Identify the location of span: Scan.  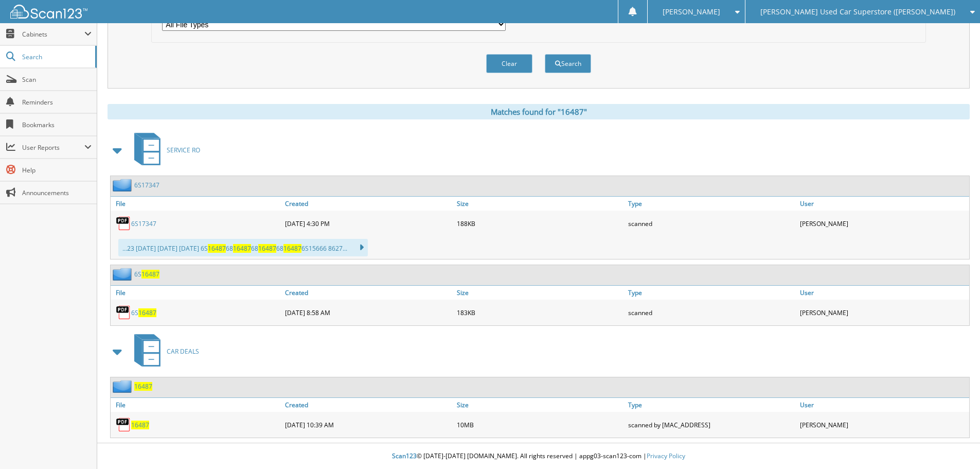
(57, 79).